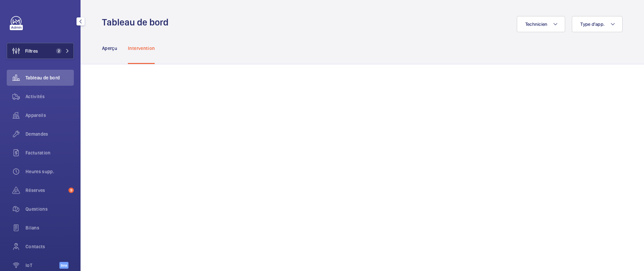 The image size is (644, 271). What do you see at coordinates (64, 265) in the screenshot?
I see `span: Beta` at bounding box center [64, 265].